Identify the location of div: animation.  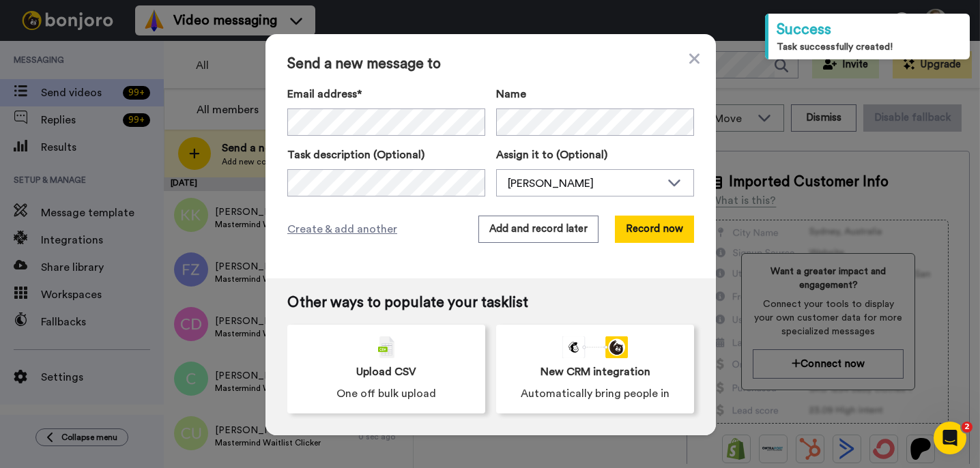
(595, 348).